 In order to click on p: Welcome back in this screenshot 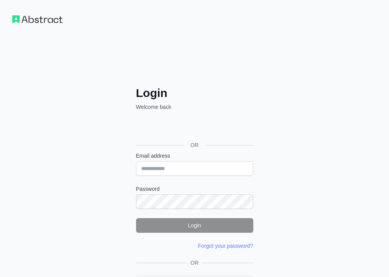, I will do `click(195, 107)`.